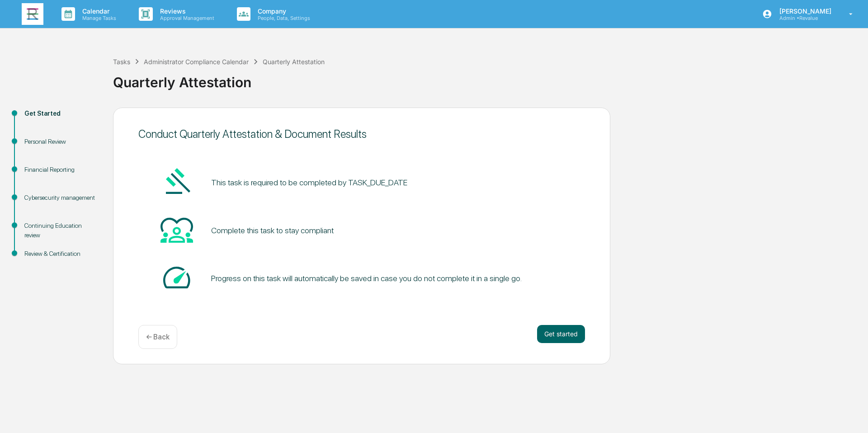 Image resolution: width=868 pixels, height=433 pixels. I want to click on p: People, Data, Settings, so click(283, 18).